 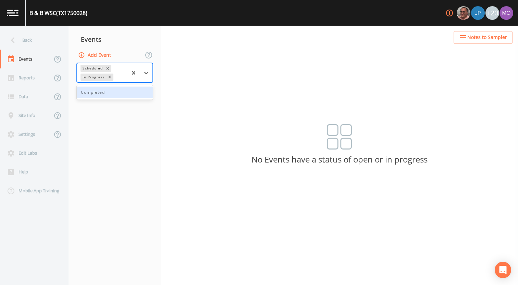 What do you see at coordinates (478, 13) in the screenshot?
I see `div: Joshua gere Paul` at bounding box center [478, 13].